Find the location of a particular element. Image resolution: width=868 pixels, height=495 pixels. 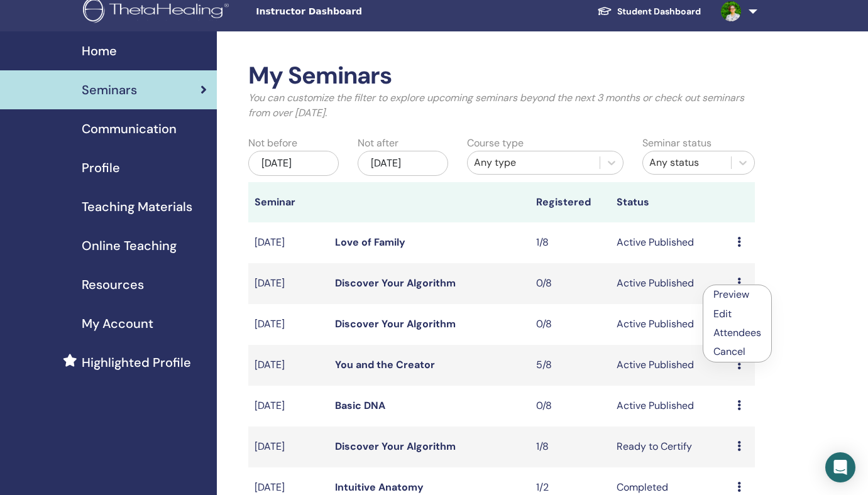

a: Preview is located at coordinates (731, 294).